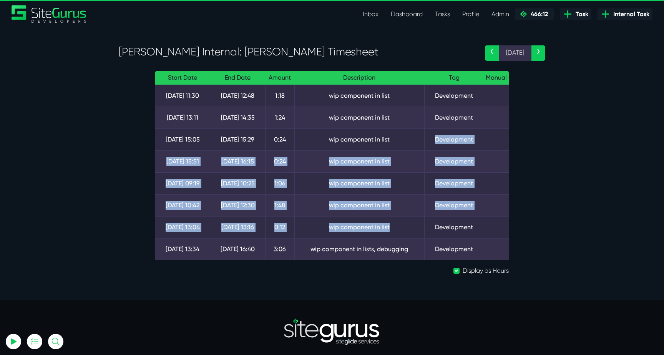 This screenshot has width=664, height=355. Describe the element at coordinates (280, 117) in the screenshot. I see `td: 1:24` at that location.